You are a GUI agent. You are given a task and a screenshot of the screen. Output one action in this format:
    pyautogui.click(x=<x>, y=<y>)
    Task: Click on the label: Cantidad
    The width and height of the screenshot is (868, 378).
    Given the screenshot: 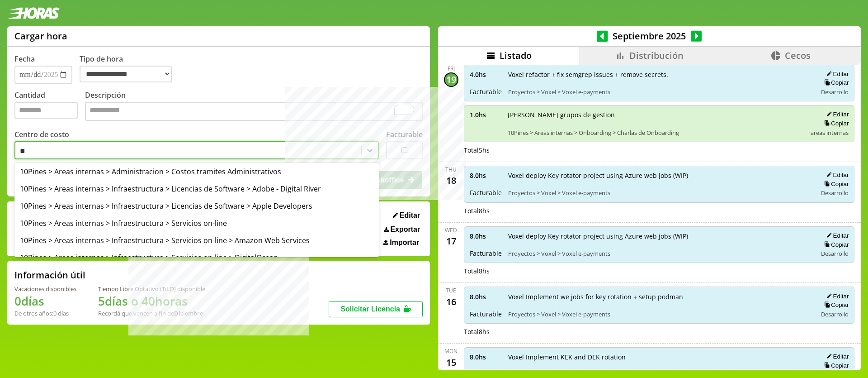 What is the action you would take?
    pyautogui.click(x=50, y=107)
    